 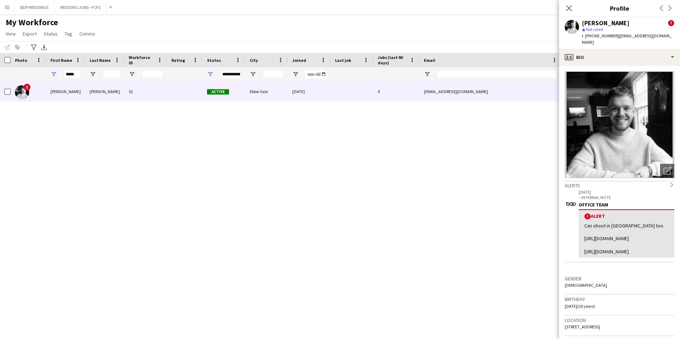 What do you see at coordinates (72, 74) in the screenshot?
I see `input: First Name Filter Input` at bounding box center [72, 74].